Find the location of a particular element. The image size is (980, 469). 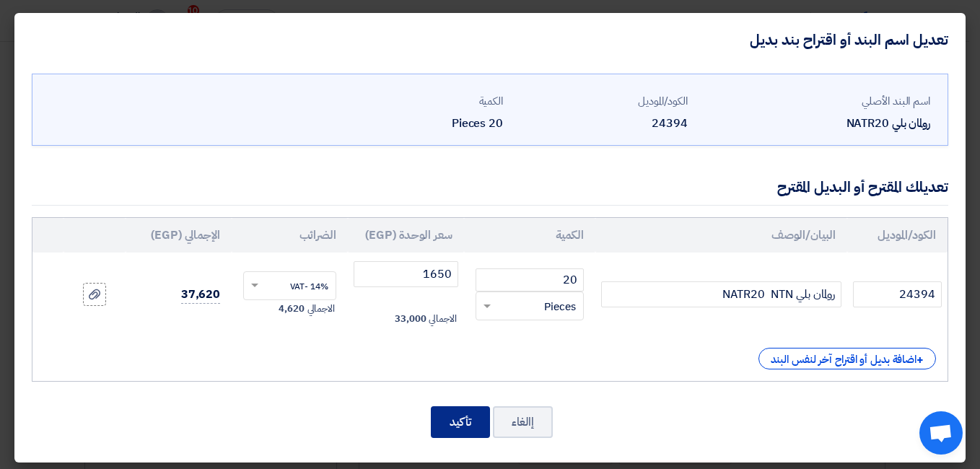

button: إالغاء is located at coordinates (522, 422).